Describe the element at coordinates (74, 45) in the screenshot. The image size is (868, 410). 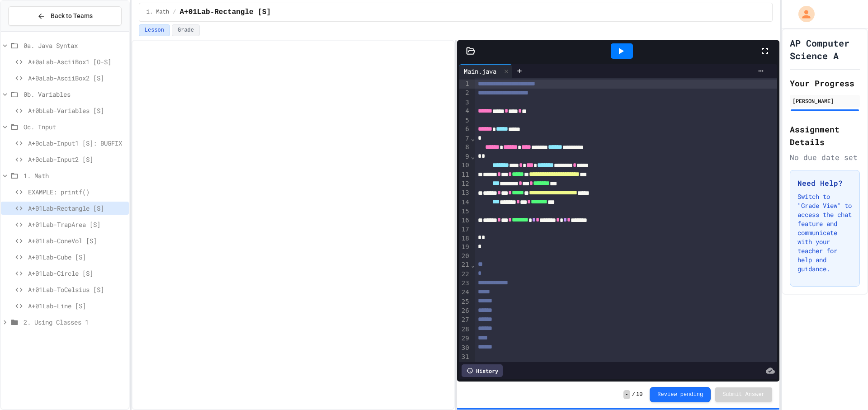
I see `span: 0a. Java Syntax` at that location.